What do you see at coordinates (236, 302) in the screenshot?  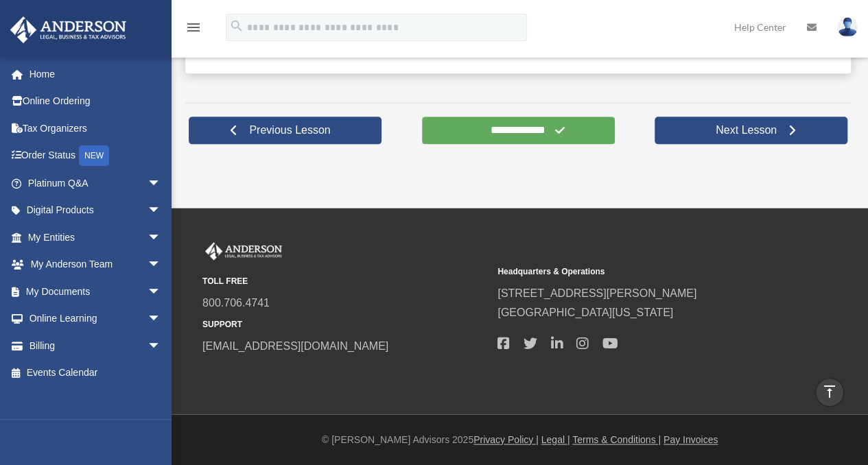 I see `a: 800.706.4741` at bounding box center [236, 302].